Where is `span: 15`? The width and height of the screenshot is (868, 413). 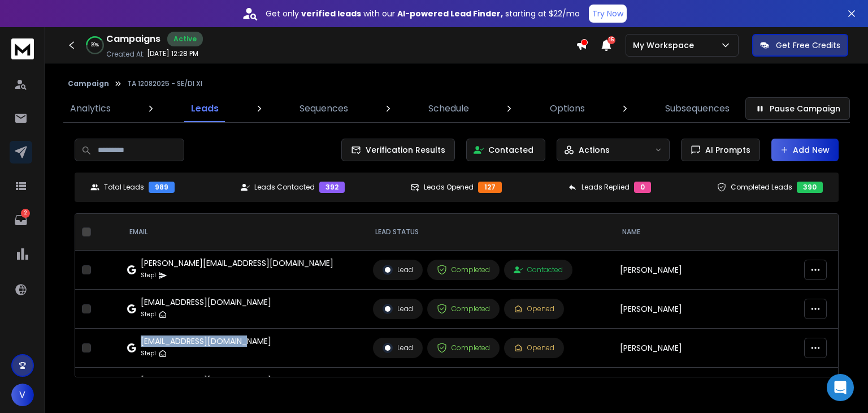
span: 15 is located at coordinates (612, 40).